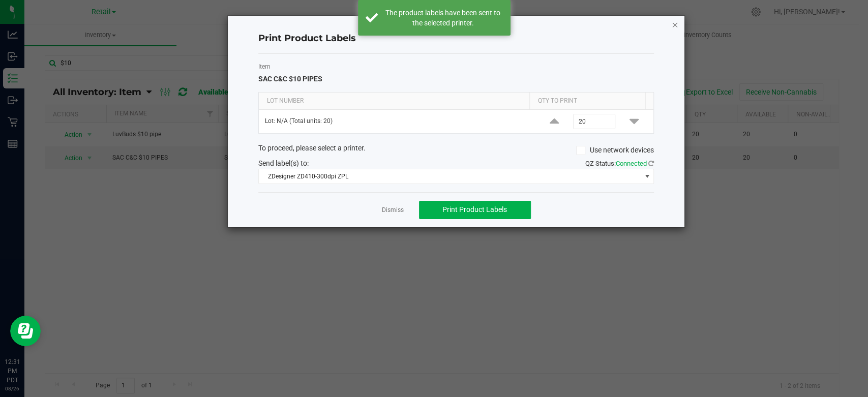  What do you see at coordinates (456, 66) in the screenshot?
I see `label: Item` at bounding box center [456, 66].